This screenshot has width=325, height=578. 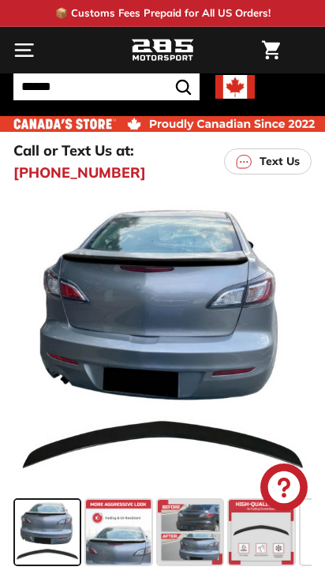 I want to click on a: Text Us, so click(x=268, y=161).